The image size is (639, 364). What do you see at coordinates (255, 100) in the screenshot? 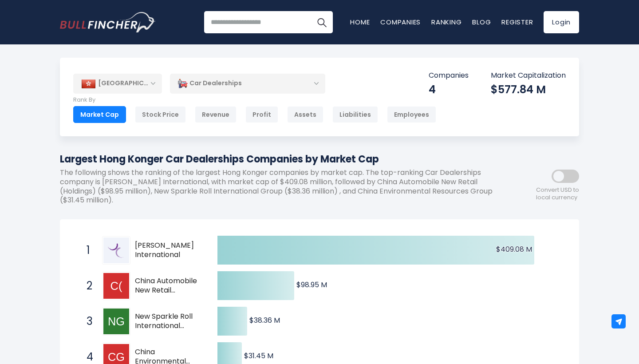
I see `p: Rank By` at bounding box center [255, 100].